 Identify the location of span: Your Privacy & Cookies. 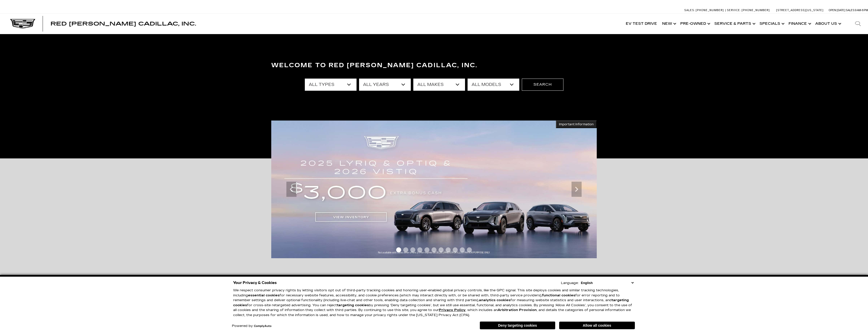
(255, 282).